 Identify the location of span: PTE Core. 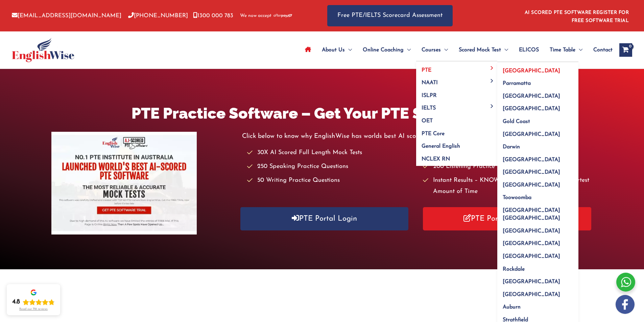
(433, 134).